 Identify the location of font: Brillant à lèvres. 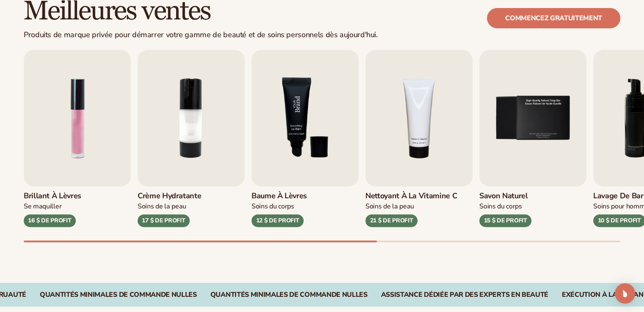
(53, 196).